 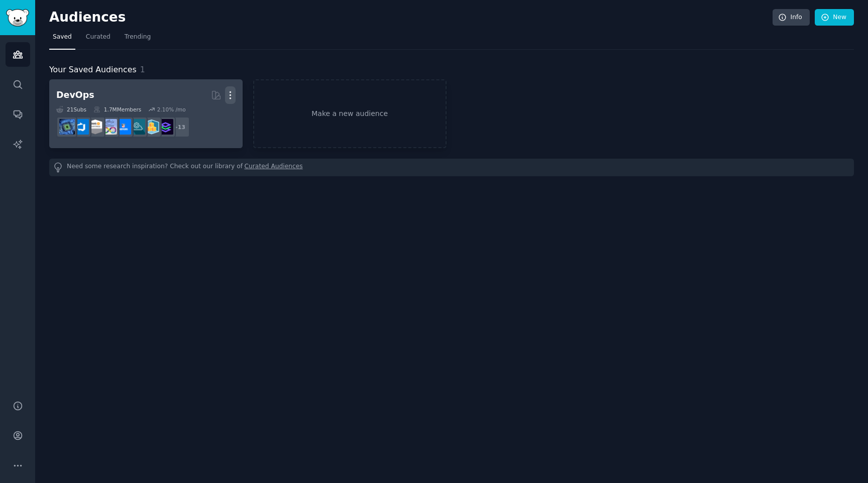 I want to click on div: 1.7M Members, so click(x=117, y=110).